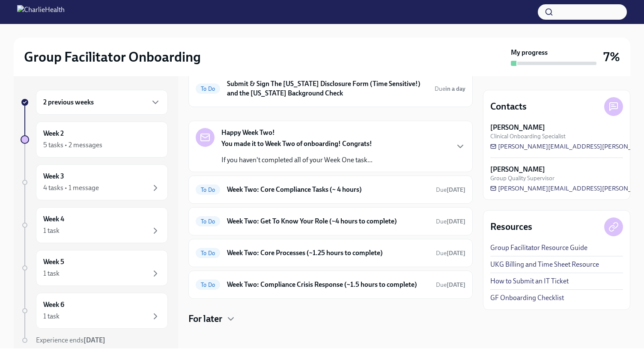 Image resolution: width=644 pixels, height=357 pixels. Describe the element at coordinates (53, 305) in the screenshot. I see `h6: Week 6` at that location.